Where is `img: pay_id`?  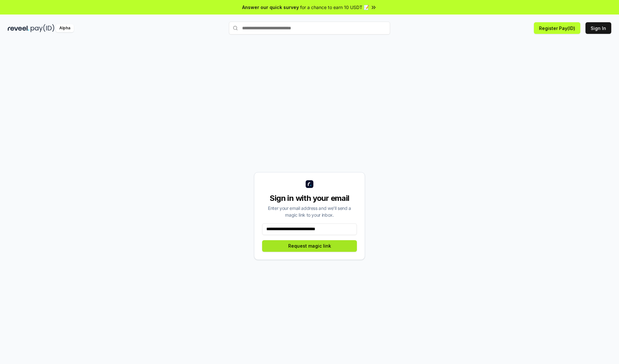
img: pay_id is located at coordinates (42, 28).